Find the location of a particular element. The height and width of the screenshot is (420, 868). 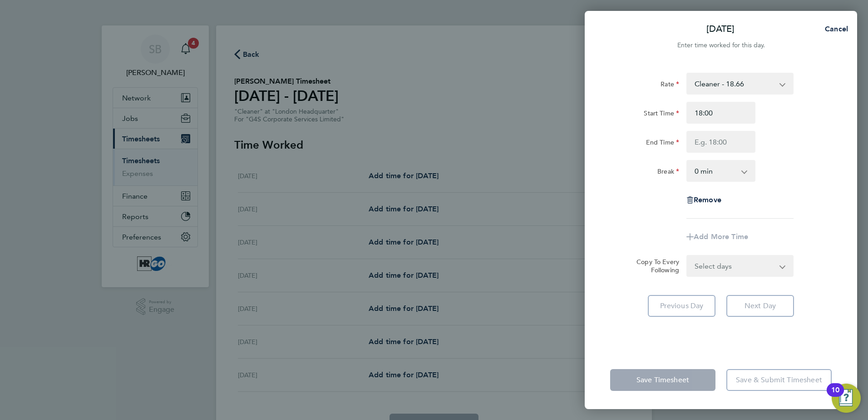

label: Break is located at coordinates (669, 172).